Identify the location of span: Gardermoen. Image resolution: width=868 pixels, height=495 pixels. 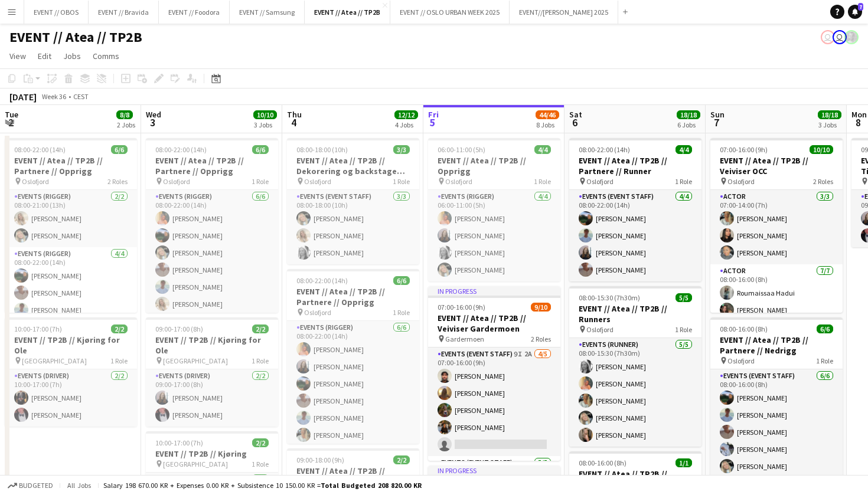
(464, 339).